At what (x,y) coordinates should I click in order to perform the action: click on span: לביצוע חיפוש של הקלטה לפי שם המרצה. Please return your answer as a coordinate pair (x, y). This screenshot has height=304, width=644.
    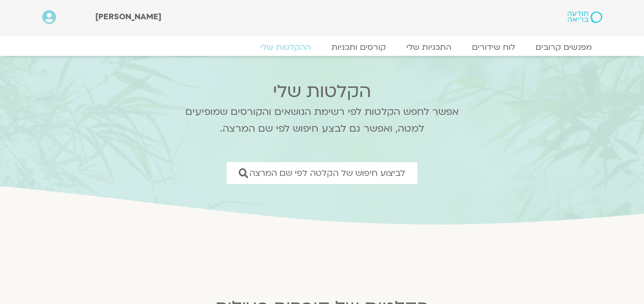
    Looking at the image, I should click on (328, 173).